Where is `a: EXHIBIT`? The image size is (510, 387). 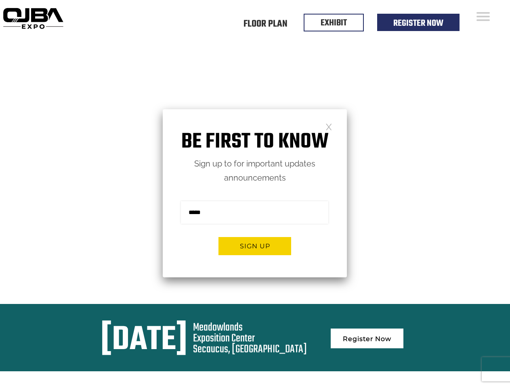
a: EXHIBIT is located at coordinates (333, 23).